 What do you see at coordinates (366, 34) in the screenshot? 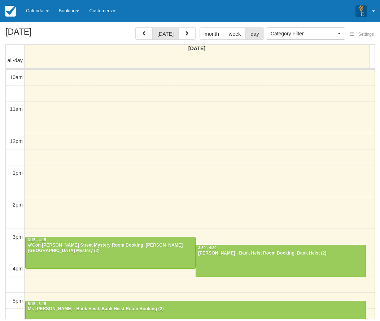
I see `span: Settings` at bounding box center [366, 34].